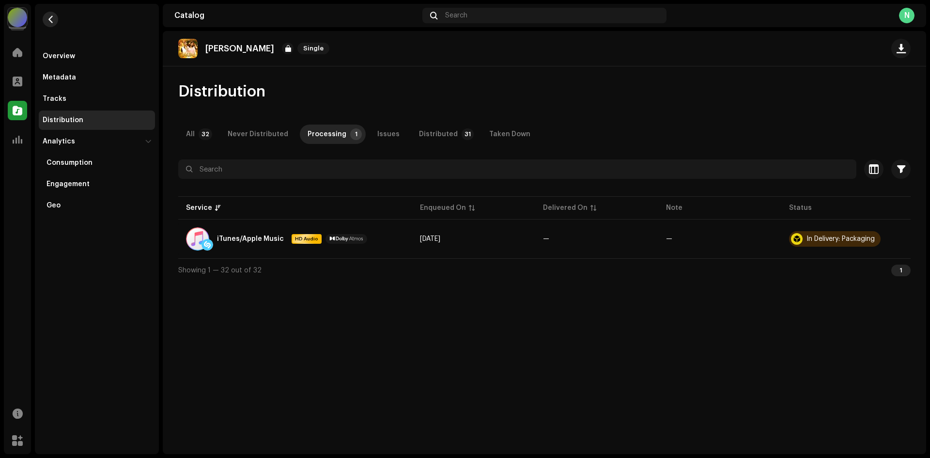 The image size is (930, 458). What do you see at coordinates (59, 77) in the screenshot?
I see `div: Metadata` at bounding box center [59, 77].